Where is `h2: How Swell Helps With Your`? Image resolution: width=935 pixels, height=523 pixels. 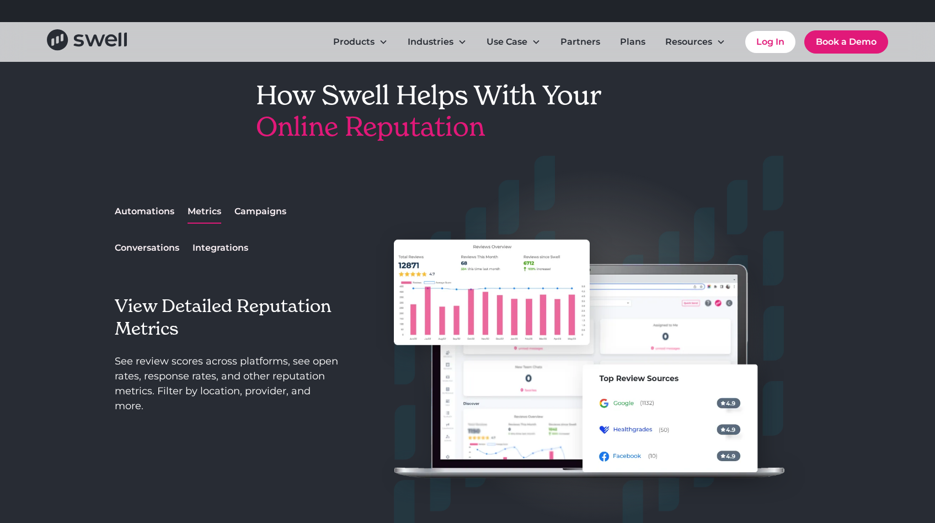
h2: How Swell Helps With Your is located at coordinates (468, 111).